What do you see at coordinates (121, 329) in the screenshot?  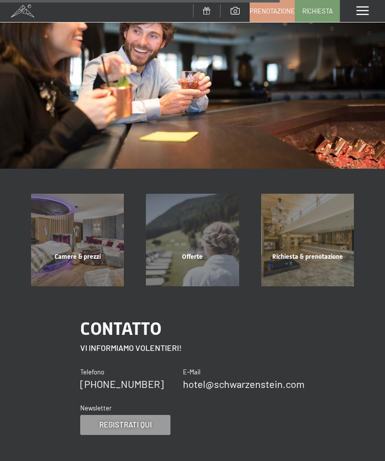 I see `span: Contatto` at bounding box center [121, 329].